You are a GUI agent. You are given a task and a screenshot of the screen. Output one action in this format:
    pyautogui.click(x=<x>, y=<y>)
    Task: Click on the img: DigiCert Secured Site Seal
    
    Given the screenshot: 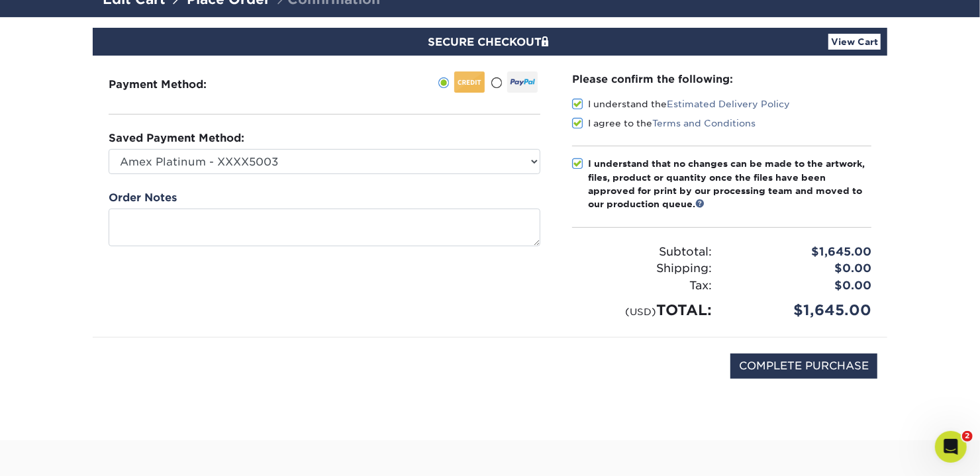 What is the action you would take?
    pyautogui.click(x=136, y=372)
    